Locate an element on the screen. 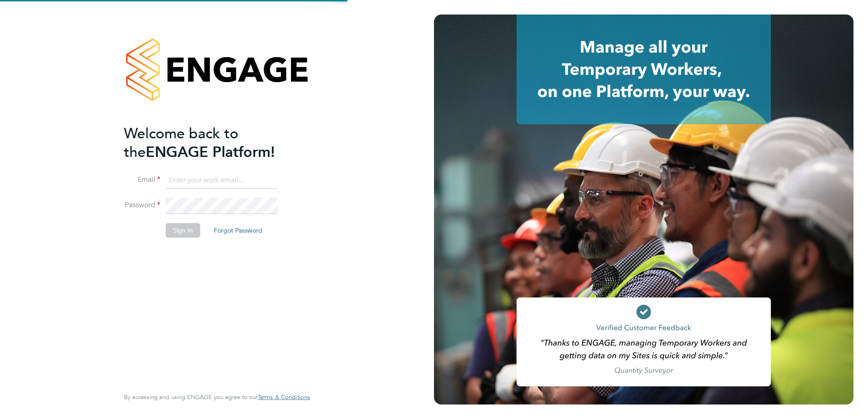 The width and height of the screenshot is (868, 419). span: By accessing and using ENGAGE you agree to our is located at coordinates (217, 397).